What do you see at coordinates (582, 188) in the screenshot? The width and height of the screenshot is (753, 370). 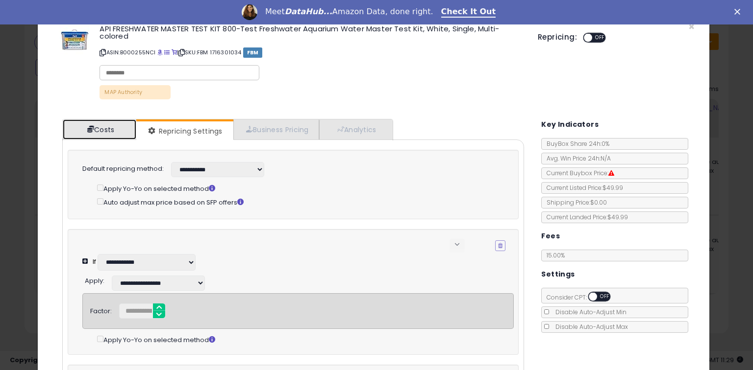 I see `span: Current Listed Price: $49.99` at bounding box center [582, 188].